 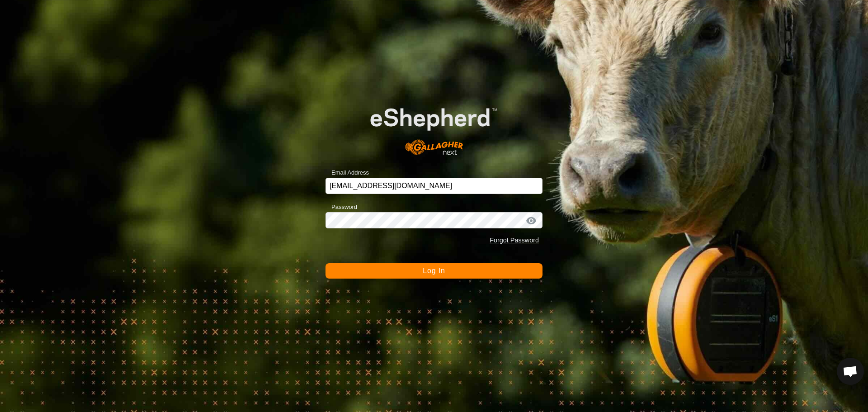 I want to click on label: Email Address, so click(x=347, y=173).